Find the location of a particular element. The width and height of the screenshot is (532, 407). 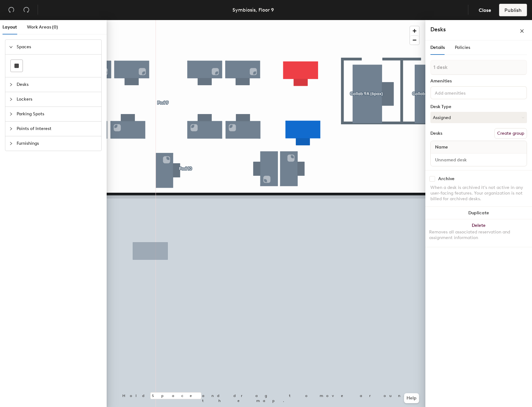

button: Duplicate is located at coordinates (479, 213).